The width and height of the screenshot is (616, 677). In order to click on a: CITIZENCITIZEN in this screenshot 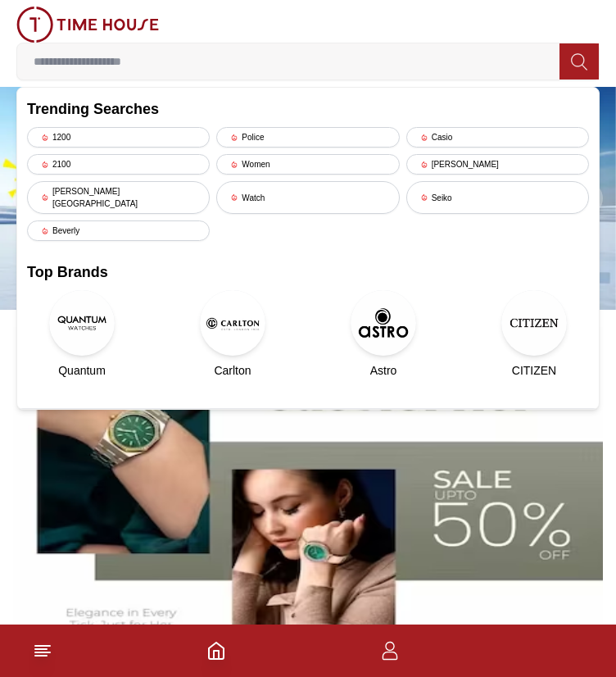, I will do `click(534, 334)`.